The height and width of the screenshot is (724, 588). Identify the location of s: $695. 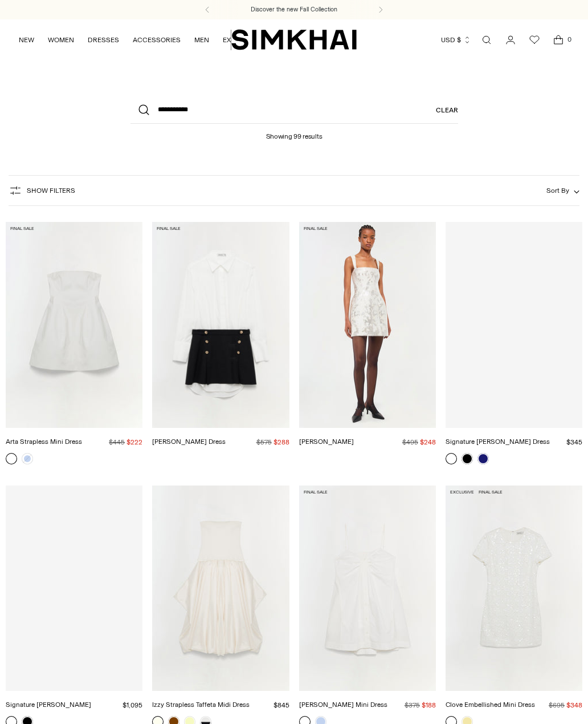
(557, 705).